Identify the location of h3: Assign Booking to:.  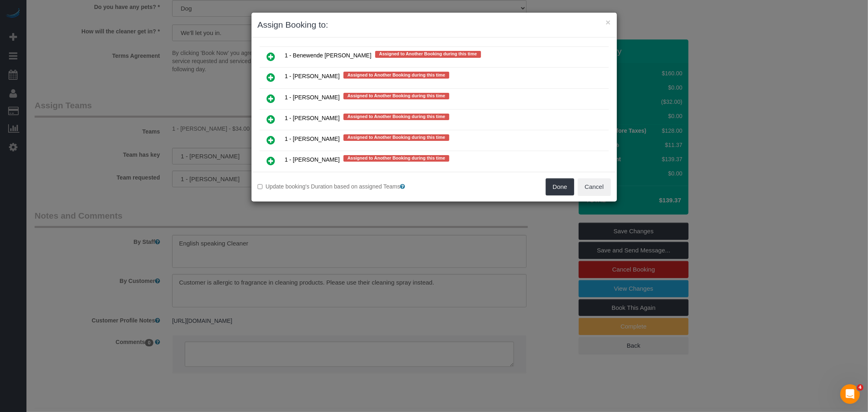
(434, 25).